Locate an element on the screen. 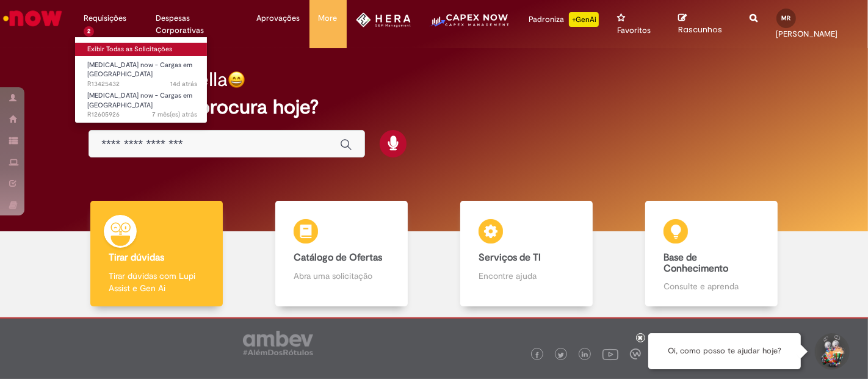 Image resolution: width=868 pixels, height=379 pixels. b: Tirar dúvidas is located at coordinates (136, 257).